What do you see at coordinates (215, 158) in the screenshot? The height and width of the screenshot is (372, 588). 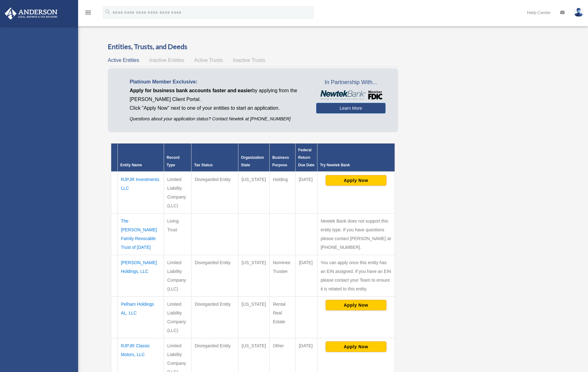 I see `th: Tax Status` at bounding box center [215, 158].